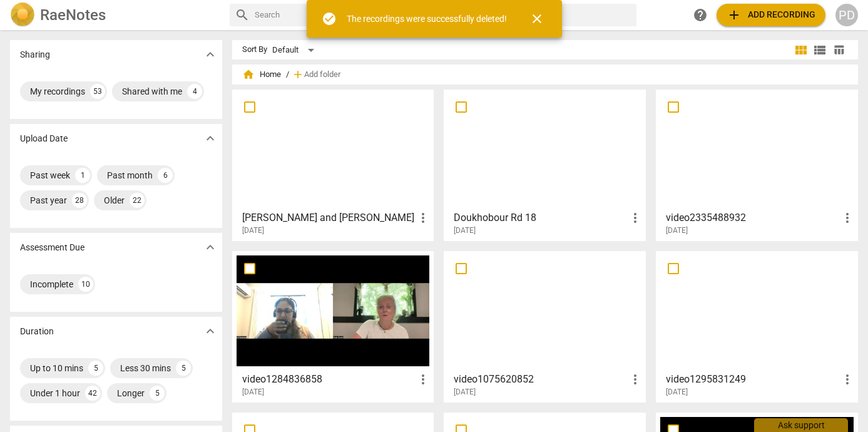 Image resolution: width=868 pixels, height=432 pixels. I want to click on div: 10, so click(85, 284).